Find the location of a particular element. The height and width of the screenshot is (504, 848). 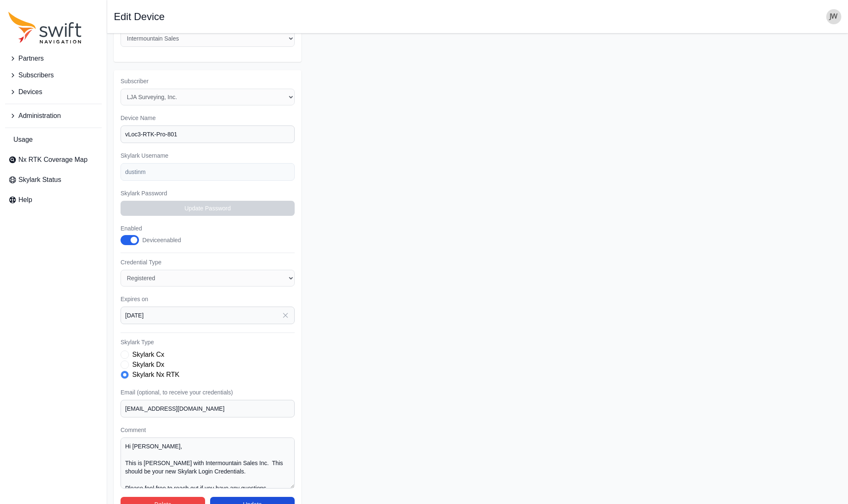

label: Skylark Type is located at coordinates (207, 342).